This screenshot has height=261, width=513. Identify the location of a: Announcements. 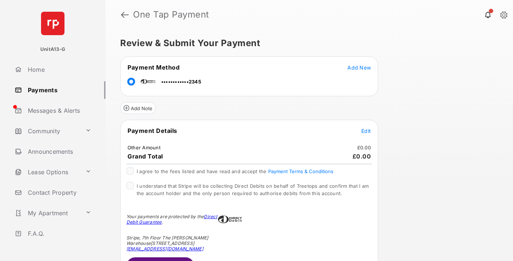
(59, 152).